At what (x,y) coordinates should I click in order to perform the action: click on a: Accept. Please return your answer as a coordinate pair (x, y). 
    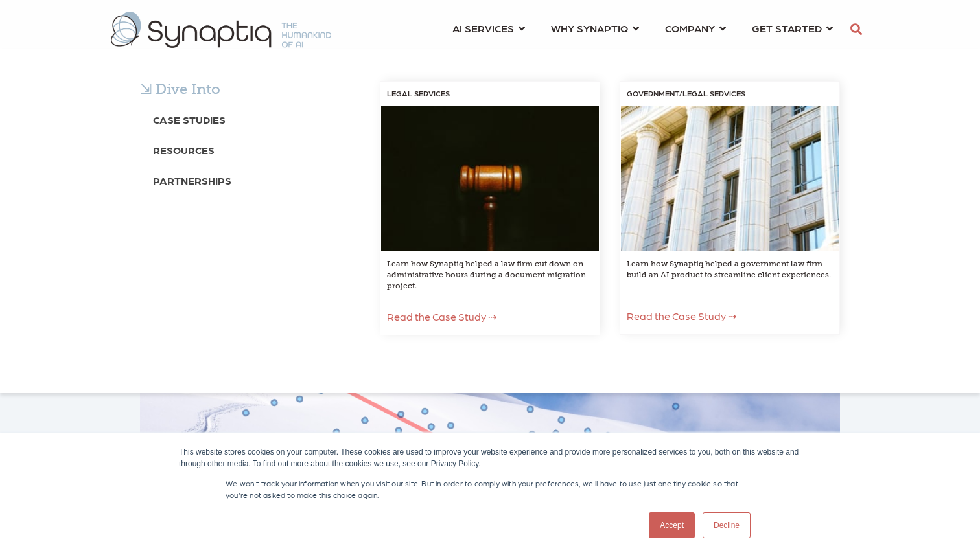
    Looking at the image, I should click on (672, 525).